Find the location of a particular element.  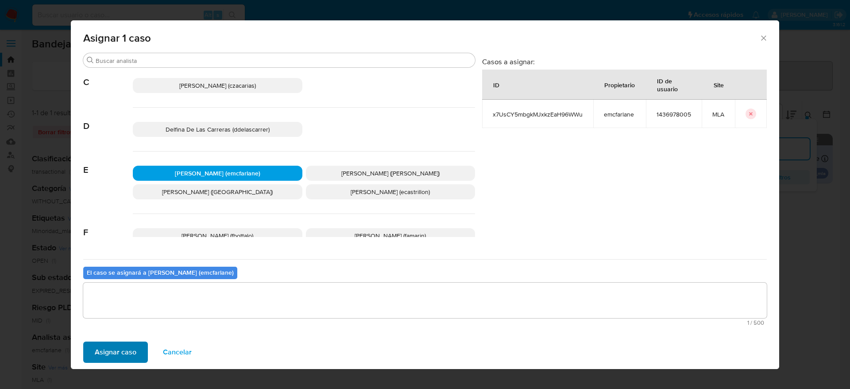

span: E is located at coordinates (108, 163).